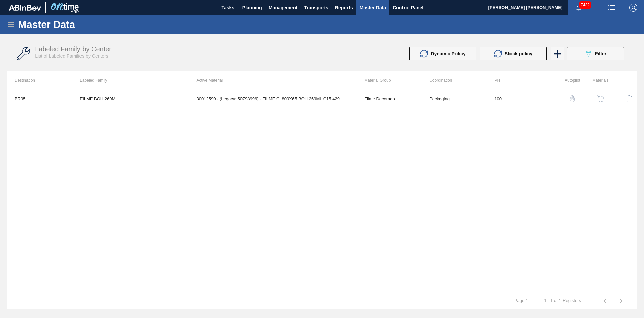 The width and height of the screenshot is (644, 318). What do you see at coordinates (317, 8) in the screenshot?
I see `span: Transports` at bounding box center [317, 8].